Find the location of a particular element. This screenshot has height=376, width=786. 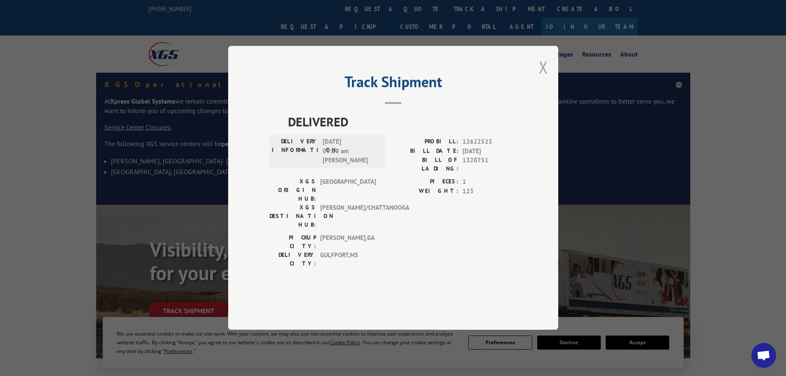

a: Open chat is located at coordinates (764, 355).